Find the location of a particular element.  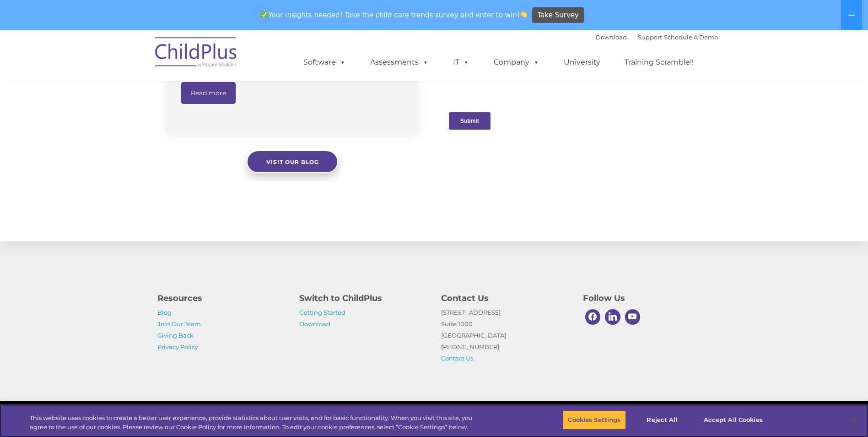

a: Contact Us is located at coordinates (457, 358).